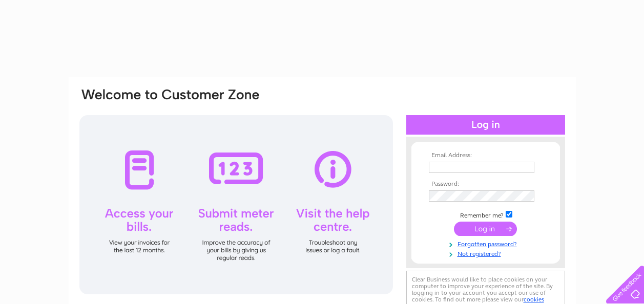 The width and height of the screenshot is (644, 304). I want to click on a: Not registered?, so click(487, 253).